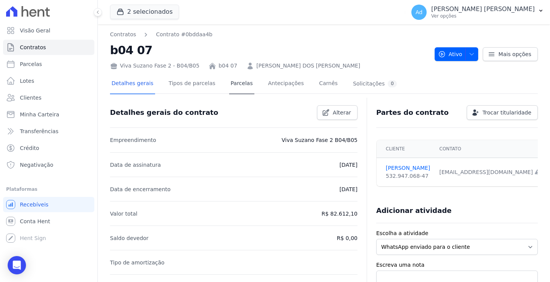 This screenshot has height=282, width=550. What do you see at coordinates (392, 84) in the screenshot?
I see `div: 0` at bounding box center [392, 84].